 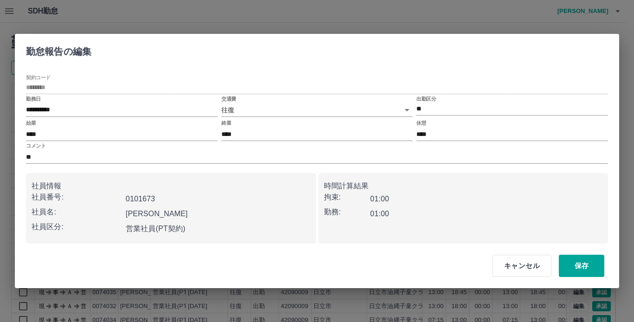 I want to click on p: 拘束:, so click(x=347, y=197).